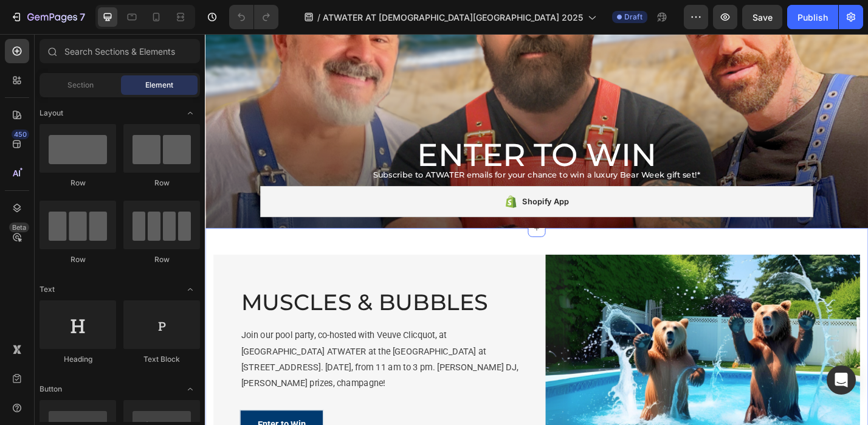 Image resolution: width=868 pixels, height=425 pixels. Describe the element at coordinates (197, 295) in the screenshot. I see `h2: MUSCLES & BUBBLES` at that location.